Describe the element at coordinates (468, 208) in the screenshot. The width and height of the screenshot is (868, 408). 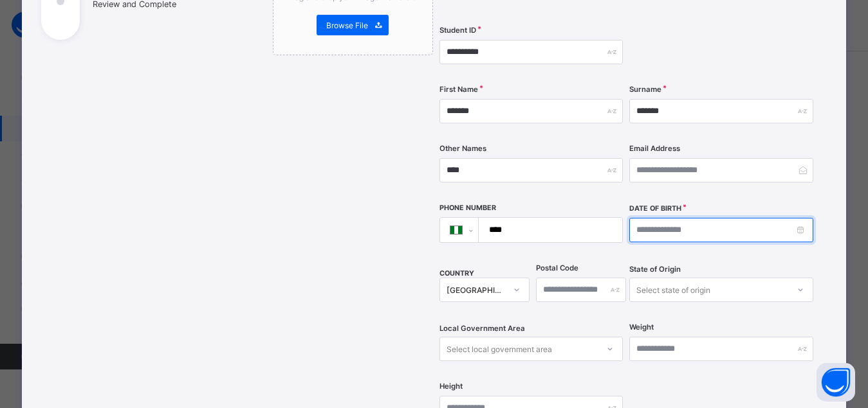
I see `label: Phone Number` at that location.